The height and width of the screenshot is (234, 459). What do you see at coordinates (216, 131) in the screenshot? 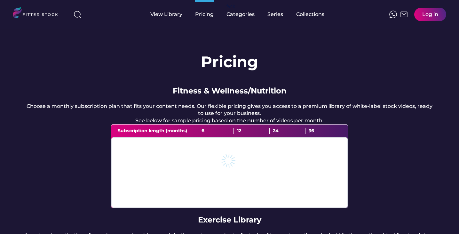
I see `div: 6` at bounding box center [216, 131].